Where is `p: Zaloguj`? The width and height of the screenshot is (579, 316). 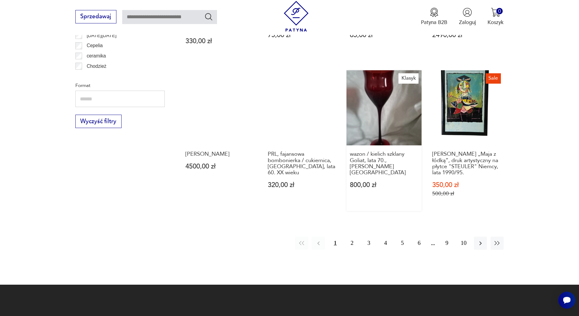
p: Zaloguj is located at coordinates (468, 22).